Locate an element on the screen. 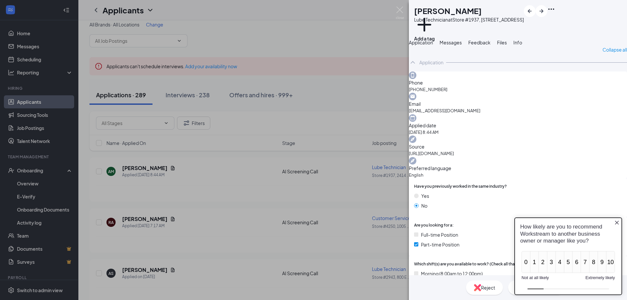 The width and height of the screenshot is (627, 300). span: Part-time Position is located at coordinates (440, 244).